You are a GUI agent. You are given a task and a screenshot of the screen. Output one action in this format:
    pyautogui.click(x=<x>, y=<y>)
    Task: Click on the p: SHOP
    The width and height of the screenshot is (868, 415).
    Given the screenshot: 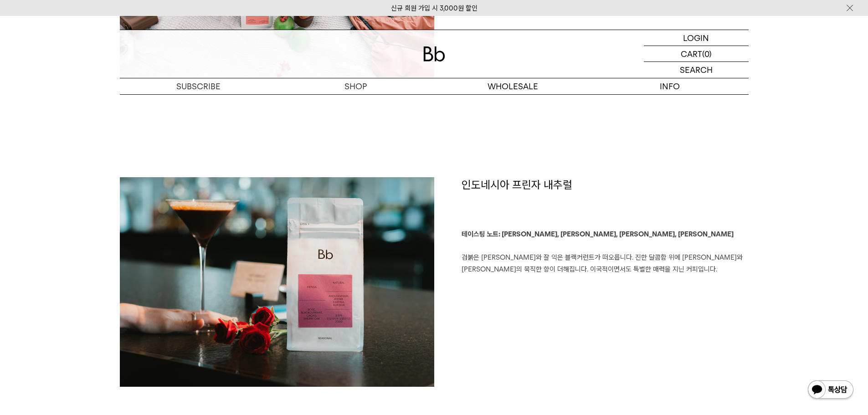 What is the action you would take?
    pyautogui.click(x=355, y=86)
    